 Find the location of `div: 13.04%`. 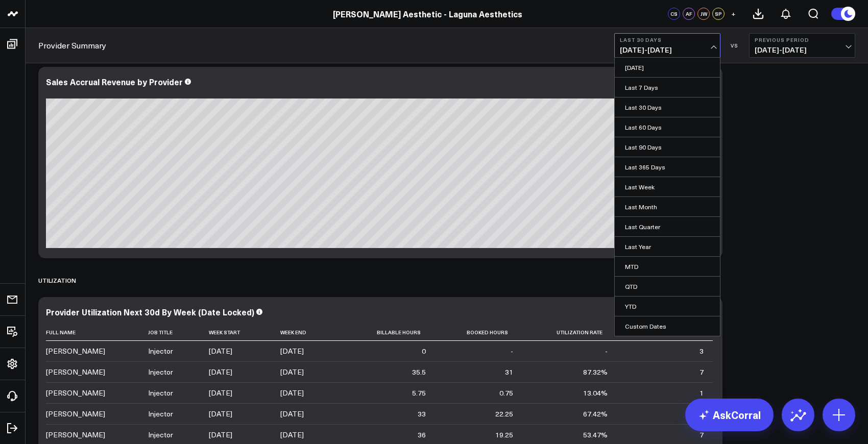

div: 13.04% is located at coordinates (595, 393).